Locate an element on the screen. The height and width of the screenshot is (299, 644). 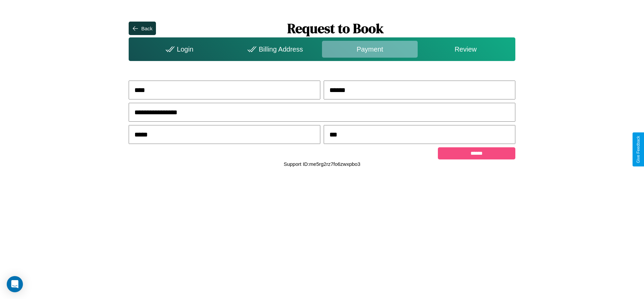
div: Give Feedback is located at coordinates (638, 149).